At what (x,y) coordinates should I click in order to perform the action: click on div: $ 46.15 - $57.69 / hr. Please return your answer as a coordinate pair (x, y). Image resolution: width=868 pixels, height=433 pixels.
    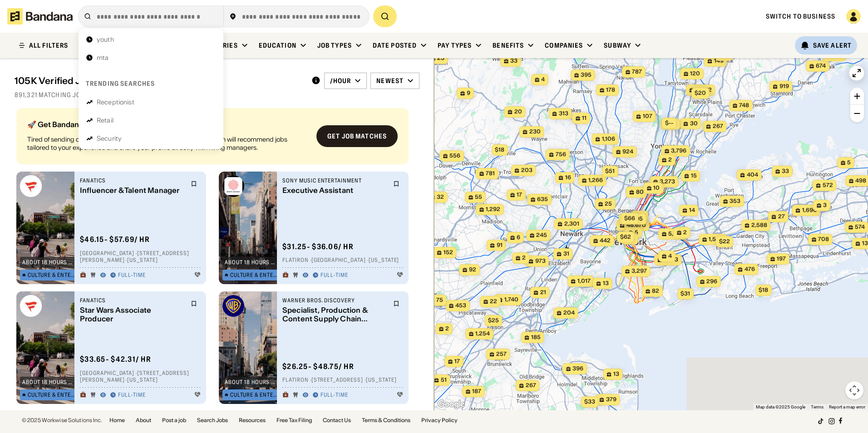
    Looking at the image, I should click on (115, 239).